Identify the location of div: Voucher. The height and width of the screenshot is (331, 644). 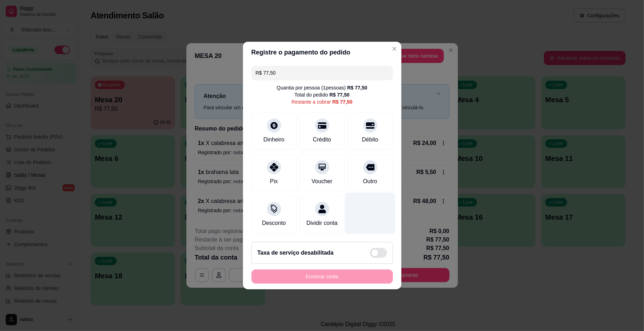
(322, 181).